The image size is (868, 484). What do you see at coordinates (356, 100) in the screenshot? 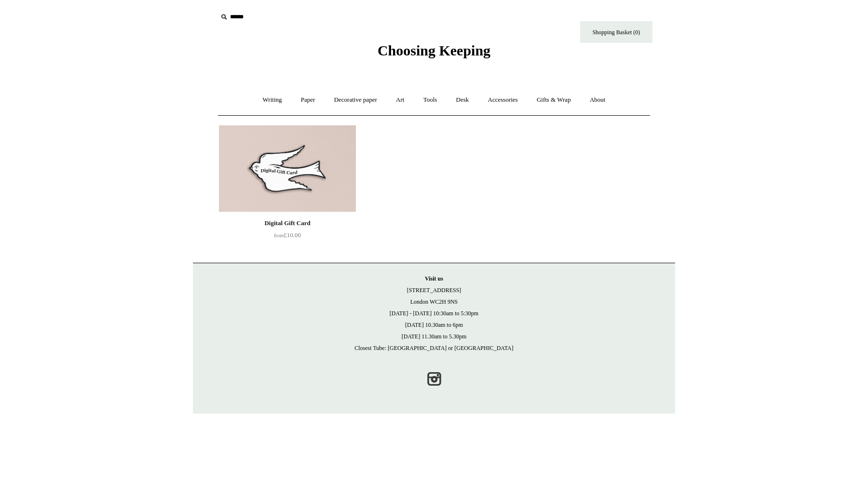
I see `a: Decorative paper` at bounding box center [356, 100].